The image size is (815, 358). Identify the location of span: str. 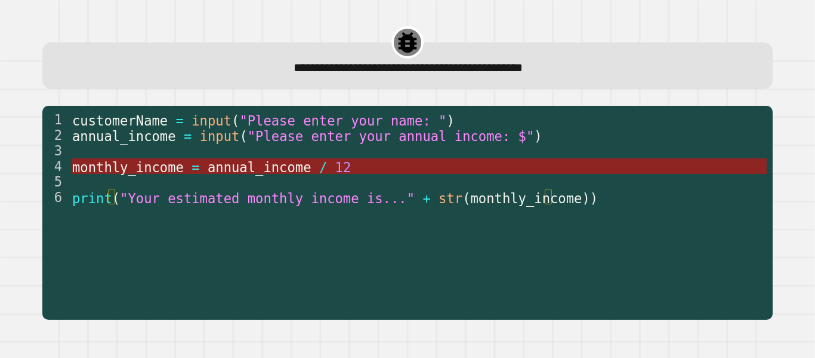
(451, 198).